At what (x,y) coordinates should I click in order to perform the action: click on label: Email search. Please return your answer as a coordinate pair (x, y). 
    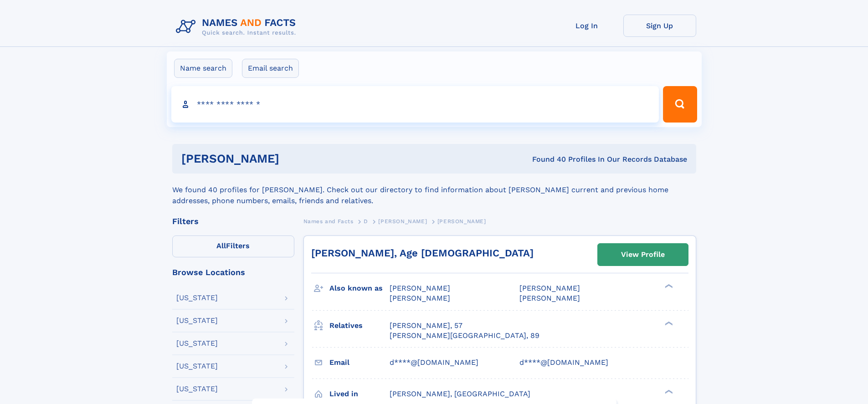
    Looking at the image, I should click on (270, 68).